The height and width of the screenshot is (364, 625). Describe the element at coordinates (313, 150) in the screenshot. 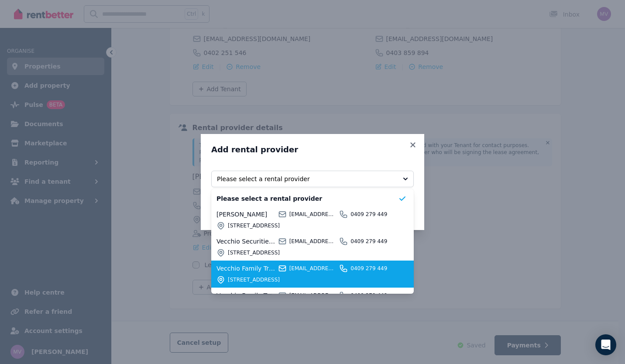

I see `h3: Add rental provider` at that location.